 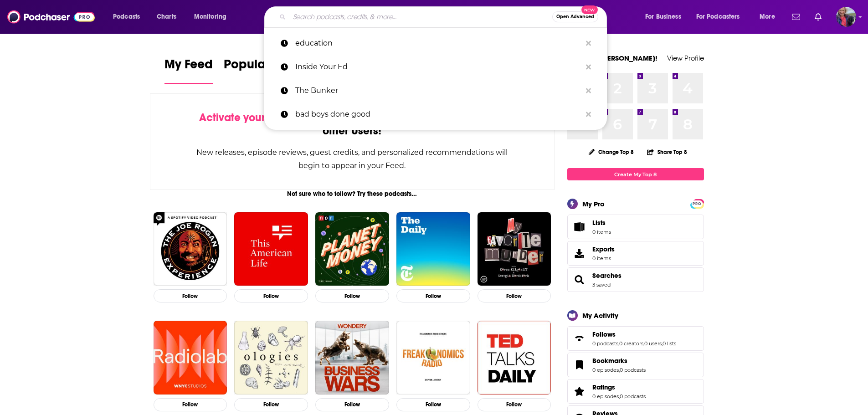 I want to click on input: Search podcasts, credits, & more..., so click(x=421, y=17).